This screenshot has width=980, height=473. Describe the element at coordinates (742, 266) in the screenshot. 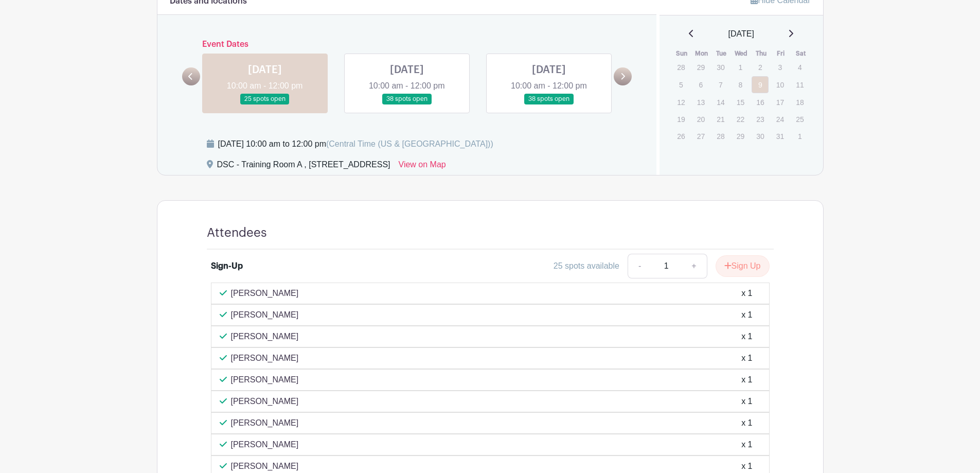

I see `button: Sign Up` at that location.